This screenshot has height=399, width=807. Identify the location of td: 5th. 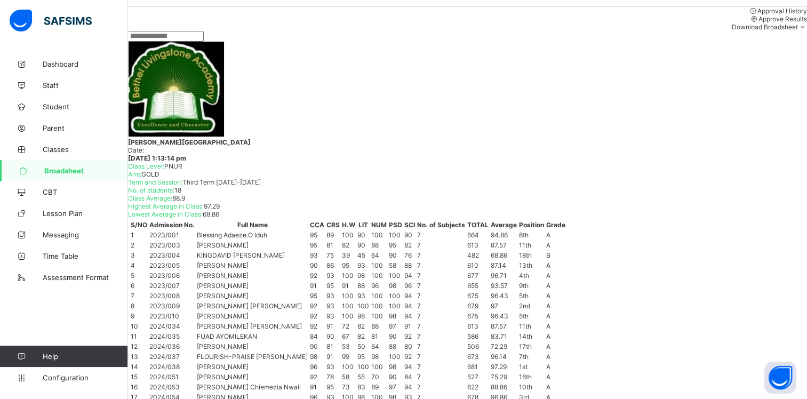
(531, 316).